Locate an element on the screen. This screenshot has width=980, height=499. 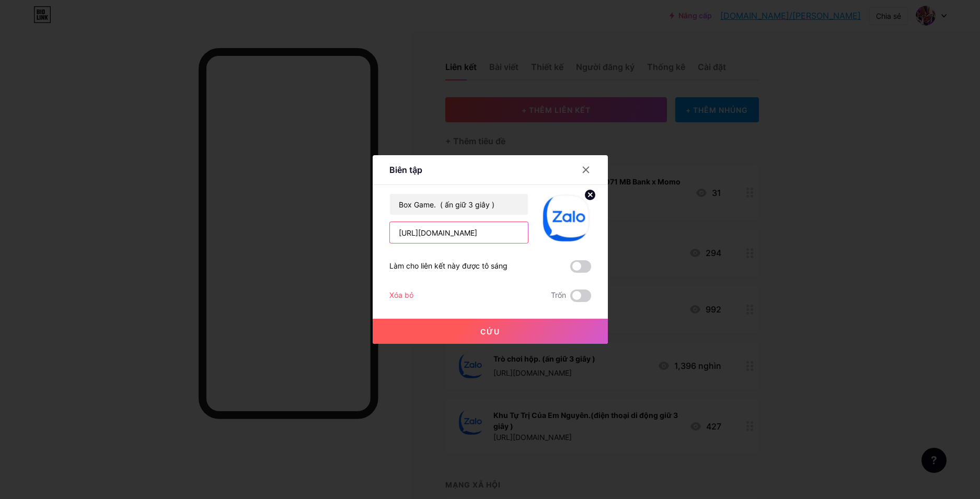
font: Trốn is located at coordinates (558, 295).